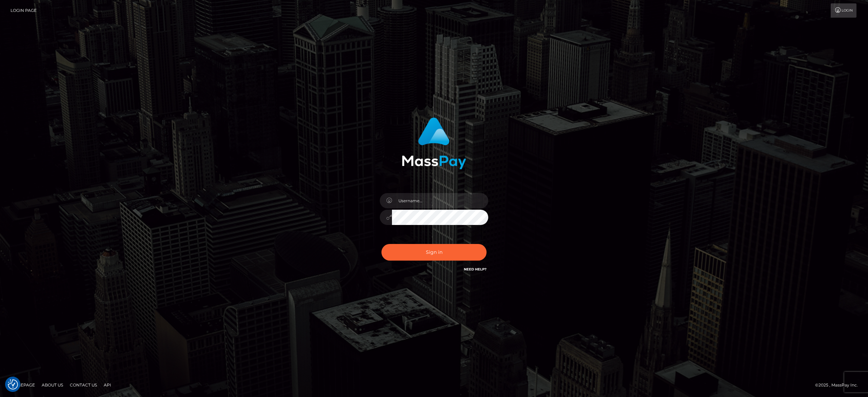 Image resolution: width=868 pixels, height=397 pixels. What do you see at coordinates (839, 385) in the screenshot?
I see `div: © 2025 , MassPay Inc.` at bounding box center [839, 385].